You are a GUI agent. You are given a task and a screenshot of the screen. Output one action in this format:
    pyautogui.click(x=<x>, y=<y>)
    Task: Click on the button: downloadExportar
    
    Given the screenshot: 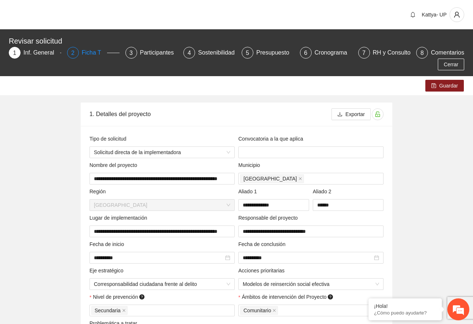 What is the action you would take?
    pyautogui.click(x=351, y=114)
    